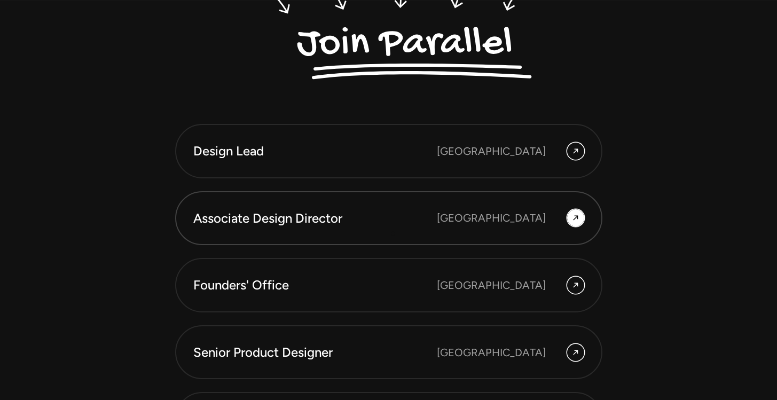 Image resolution: width=777 pixels, height=400 pixels. Describe the element at coordinates (315, 352) in the screenshot. I see `div: Senior Product Designer` at that location.